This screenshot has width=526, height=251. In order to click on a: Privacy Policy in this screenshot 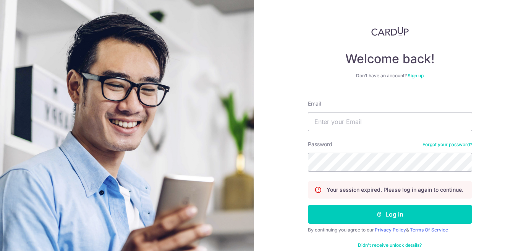, I will do `click(391, 229)`.